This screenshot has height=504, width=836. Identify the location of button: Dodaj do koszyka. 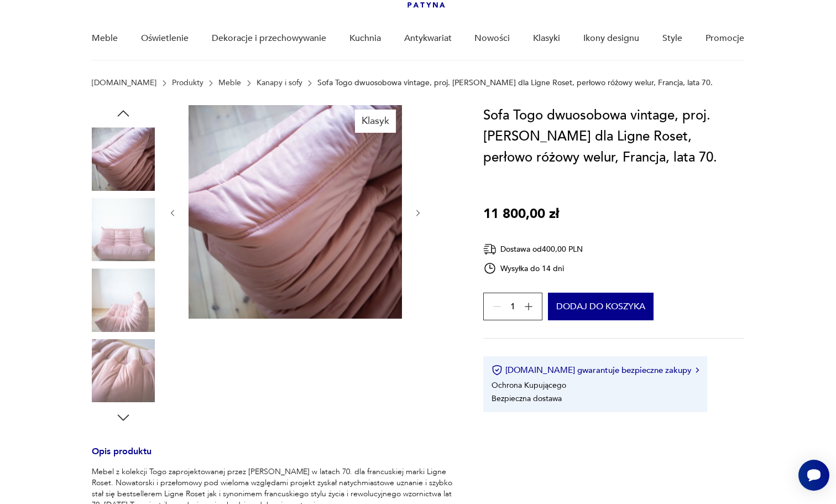
(601, 306).